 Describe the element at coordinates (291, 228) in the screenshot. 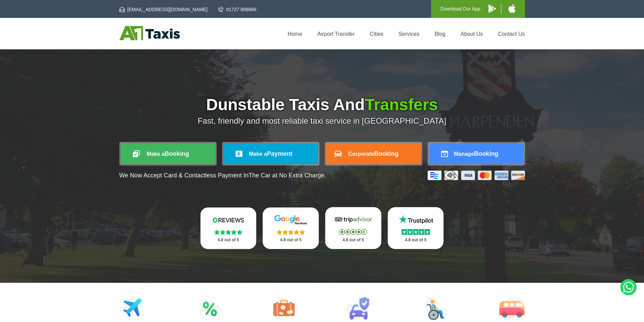

I see `a: Google Stars 4.8 out of 5` at that location.